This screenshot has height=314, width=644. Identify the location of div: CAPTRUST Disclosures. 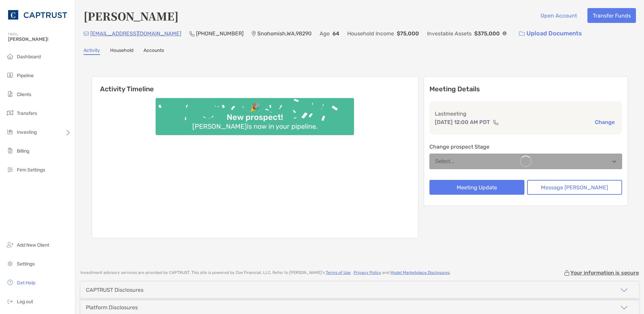
(114, 289).